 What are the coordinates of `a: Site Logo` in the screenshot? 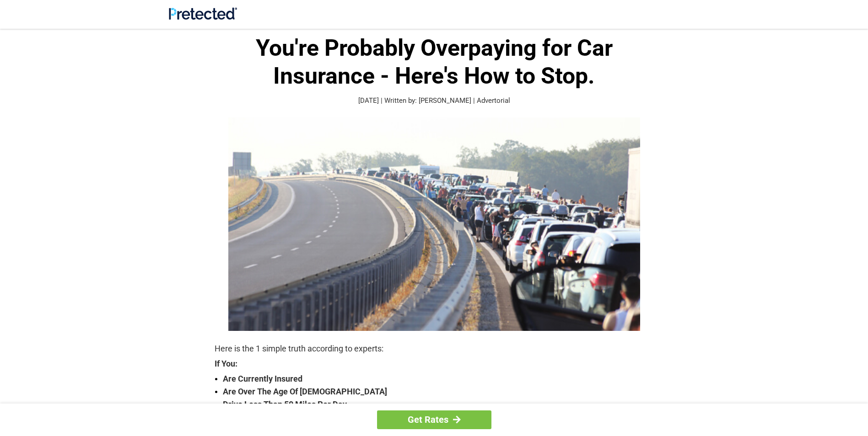 It's located at (203, 17).